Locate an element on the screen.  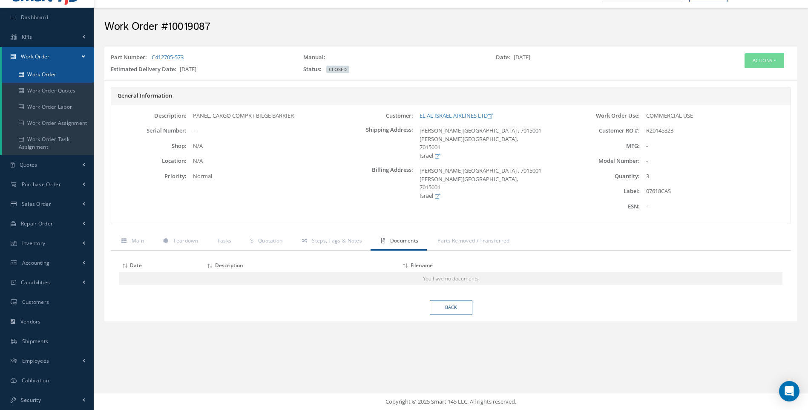
span: You have no documents is located at coordinates (450, 278).